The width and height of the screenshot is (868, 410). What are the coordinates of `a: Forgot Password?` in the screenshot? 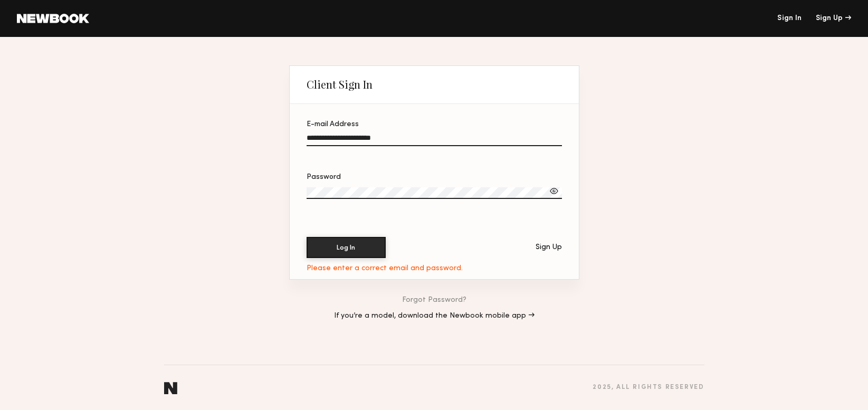 It's located at (434, 300).